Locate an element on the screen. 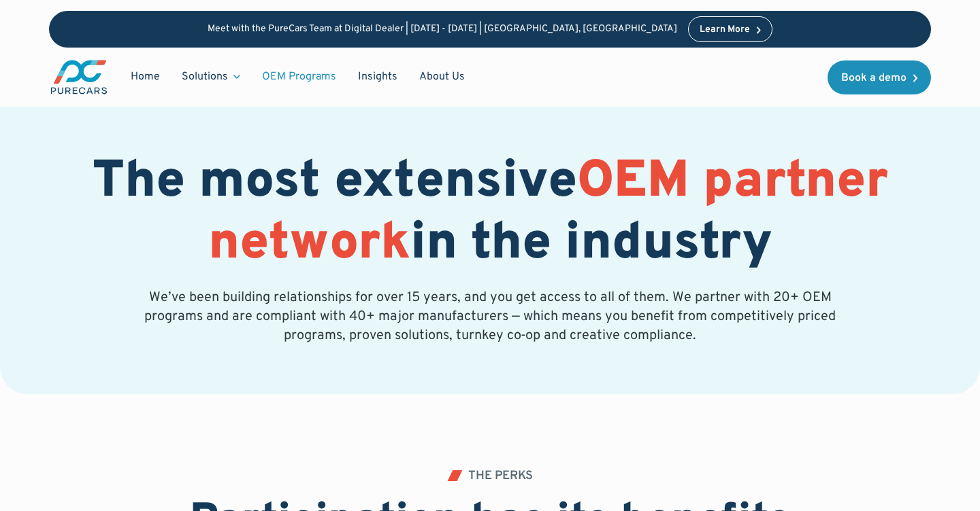 The width and height of the screenshot is (980, 511). a: Home is located at coordinates (145, 77).